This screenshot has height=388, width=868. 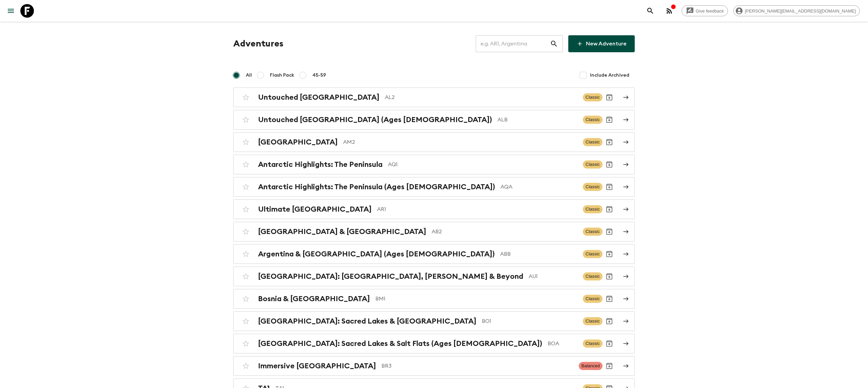 I want to click on a: New Adventure, so click(x=601, y=44).